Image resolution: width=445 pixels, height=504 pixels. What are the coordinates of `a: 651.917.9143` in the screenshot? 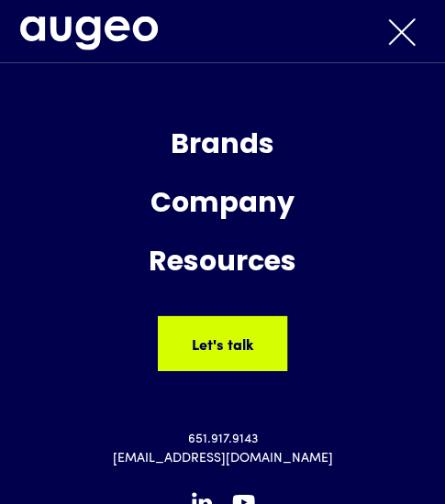 It's located at (222, 439).